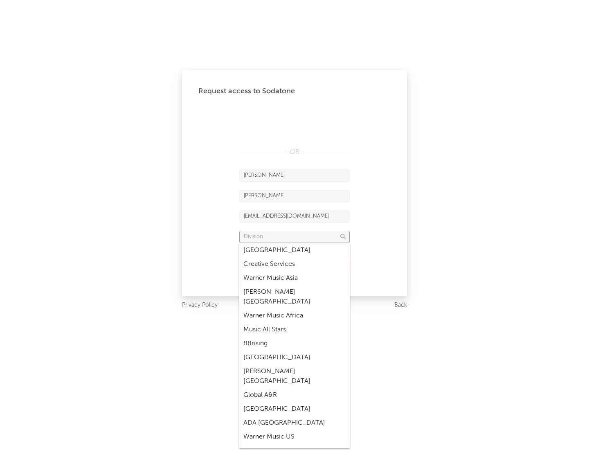 The height and width of the screenshot is (450, 589). I want to click on div: 88rising, so click(294, 344).